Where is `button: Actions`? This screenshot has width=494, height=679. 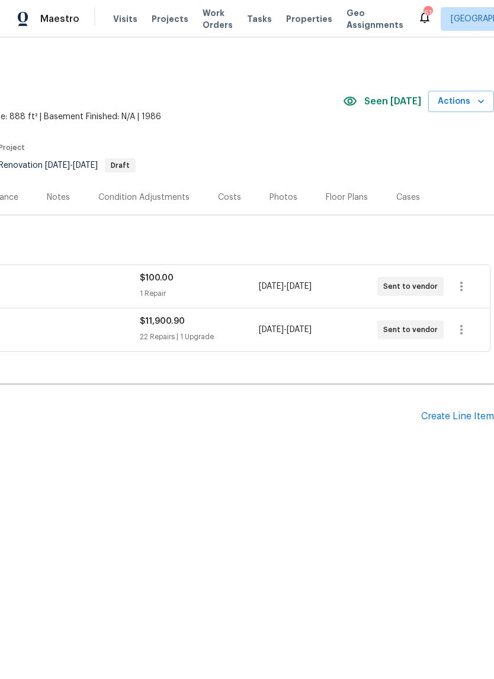 button: Actions is located at coordinates (461, 101).